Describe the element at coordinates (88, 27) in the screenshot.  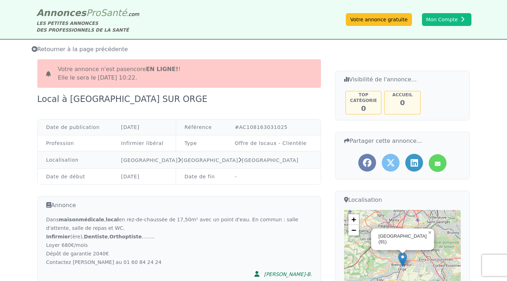
I see `div: LES PETITES ANNONCES DES PROFESSIONNELS DE LA SANTÉ` at that location.